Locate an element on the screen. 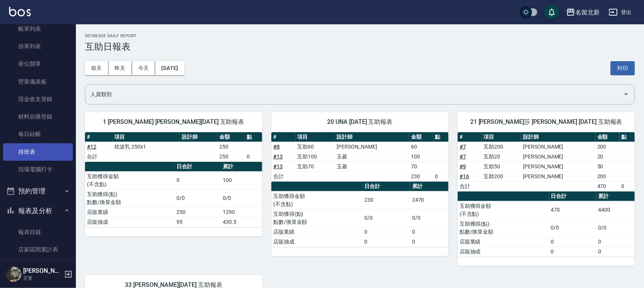 This screenshot has width=644, height=288. a: #16 is located at coordinates (464, 176).